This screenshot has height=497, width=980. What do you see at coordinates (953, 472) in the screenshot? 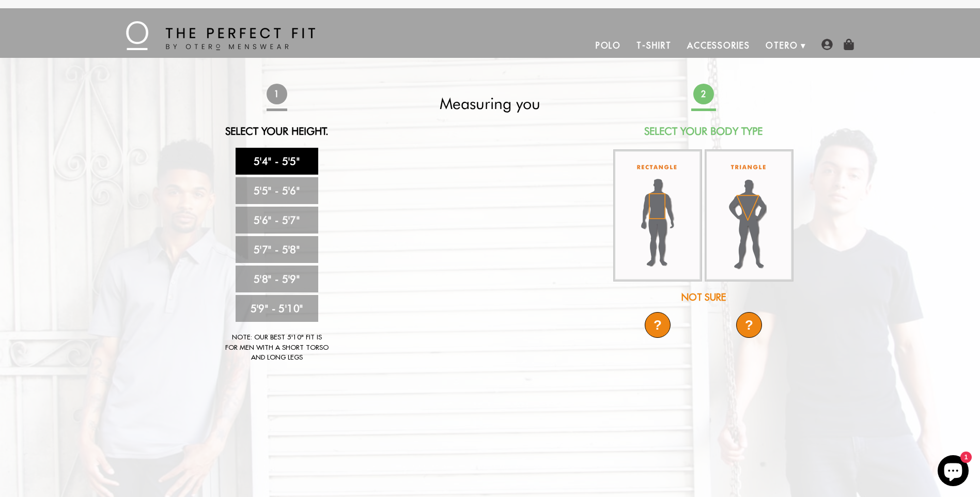
I see `inbox-online-store-chat: Shopify online store chat` at bounding box center [953, 472].